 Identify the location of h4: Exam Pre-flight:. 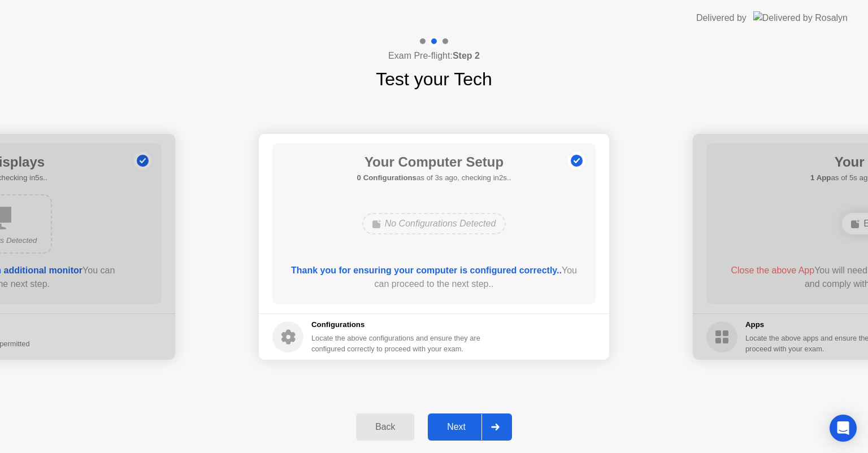
(434, 56).